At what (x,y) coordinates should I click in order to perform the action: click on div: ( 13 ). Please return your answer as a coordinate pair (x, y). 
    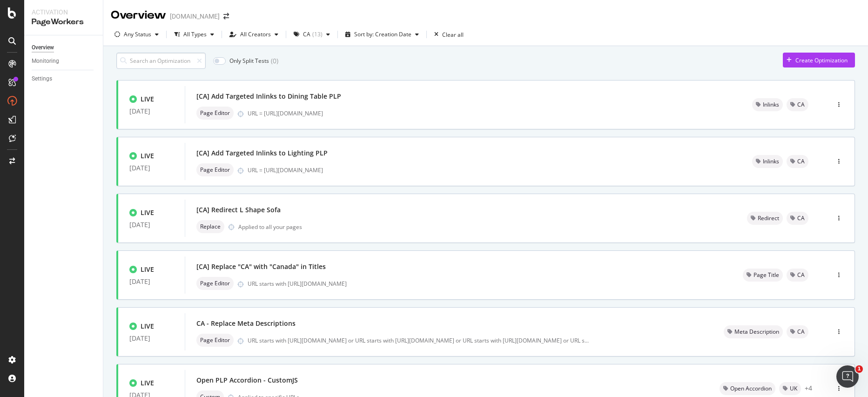
    Looking at the image, I should click on (317, 34).